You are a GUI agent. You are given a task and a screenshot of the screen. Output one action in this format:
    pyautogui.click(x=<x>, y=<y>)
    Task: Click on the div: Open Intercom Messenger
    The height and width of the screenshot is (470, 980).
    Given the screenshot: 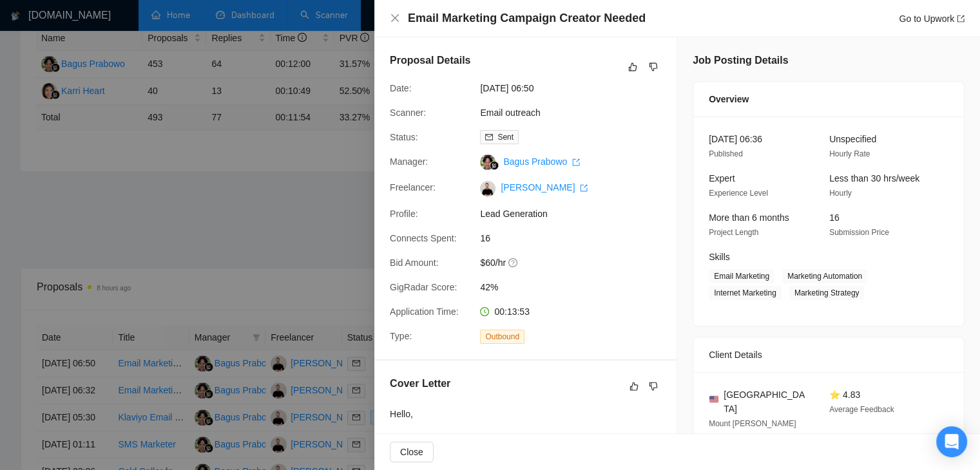 What is the action you would take?
    pyautogui.click(x=952, y=442)
    